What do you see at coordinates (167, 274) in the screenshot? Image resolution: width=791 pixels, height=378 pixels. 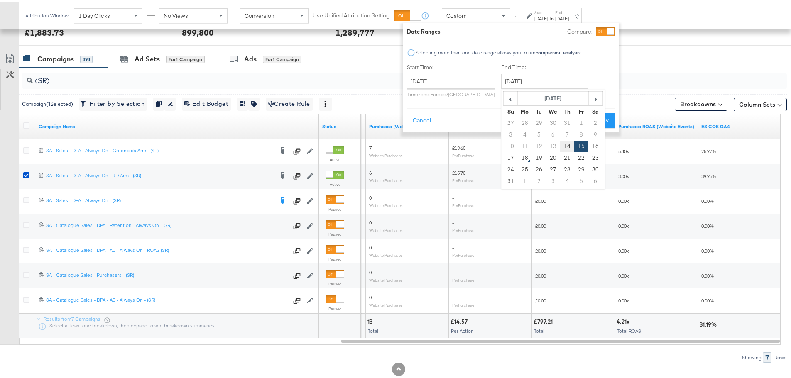 I see `div: SA - Catalogue Sales - Purchasers - (SR)` at bounding box center [167, 274].